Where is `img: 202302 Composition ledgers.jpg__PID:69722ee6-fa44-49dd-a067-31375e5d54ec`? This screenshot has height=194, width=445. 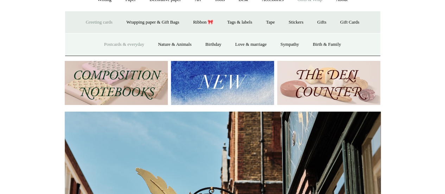
img: 202302 Composition ledgers.jpg__PID:69722ee6-fa44-49dd-a067-31375e5d54ec is located at coordinates (116, 83).